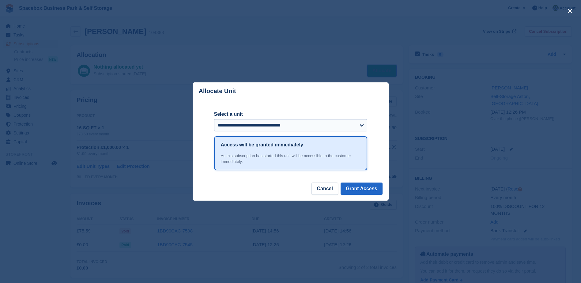 Image resolution: width=581 pixels, height=283 pixels. Describe the element at coordinates (570, 11) in the screenshot. I see `button: close` at that location.